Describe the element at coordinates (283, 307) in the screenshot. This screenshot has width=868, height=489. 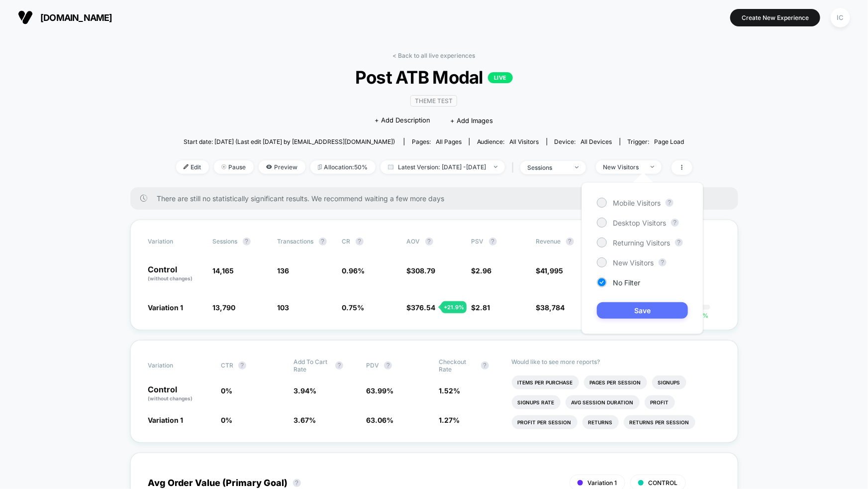
I see `span: 103` at that location.